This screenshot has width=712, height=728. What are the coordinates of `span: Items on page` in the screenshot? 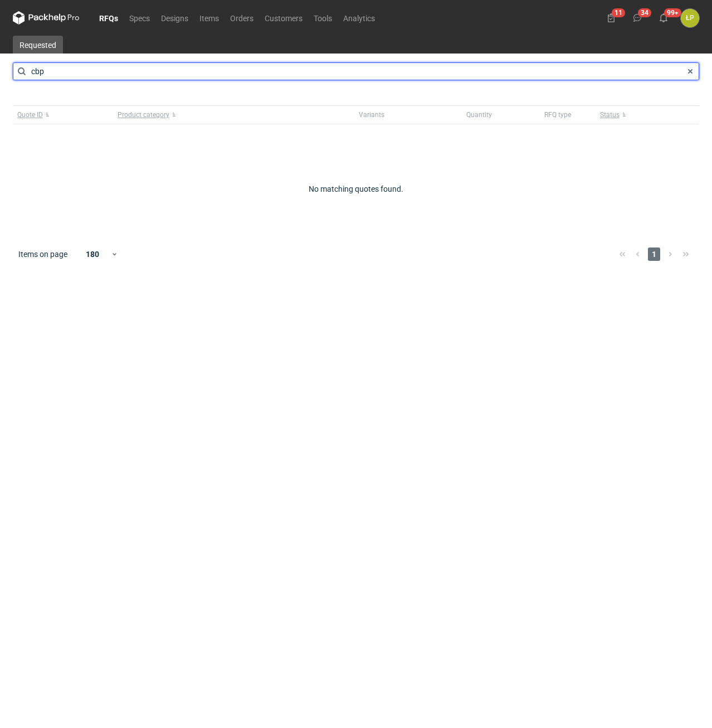 It's located at (43, 254).